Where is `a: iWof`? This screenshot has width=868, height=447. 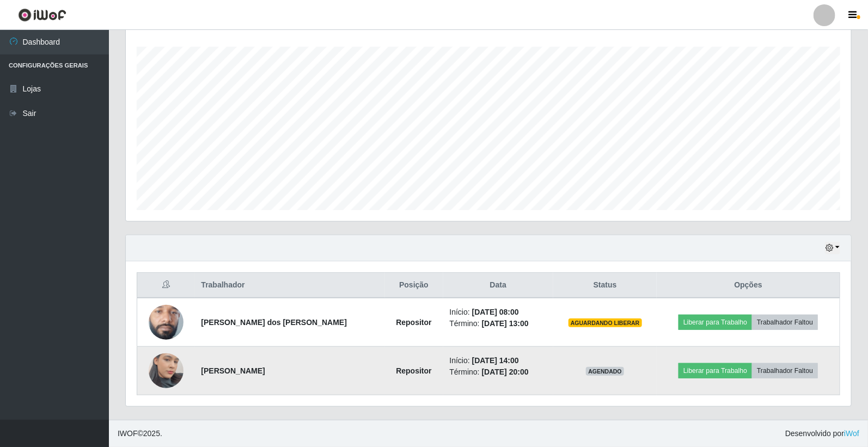
a: iWof is located at coordinates (851, 433).